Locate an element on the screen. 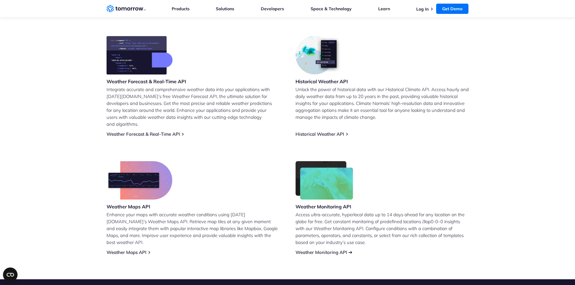  button: Open CMP widget is located at coordinates (10, 275).